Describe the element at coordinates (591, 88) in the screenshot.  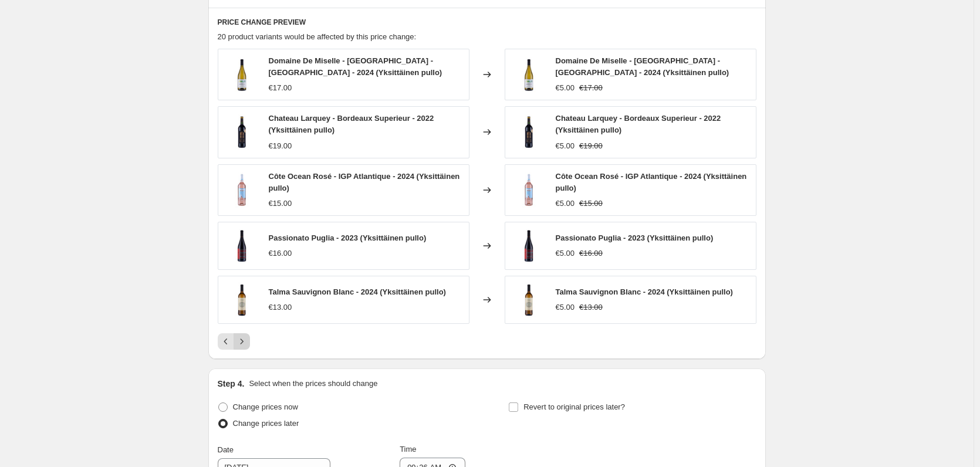
I see `strike: €17.00` at that location.